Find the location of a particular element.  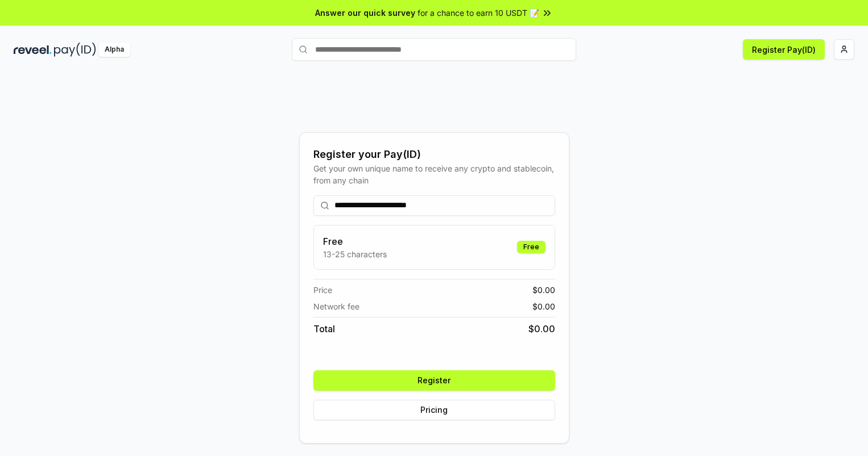

div: Alpha is located at coordinates (115, 50).